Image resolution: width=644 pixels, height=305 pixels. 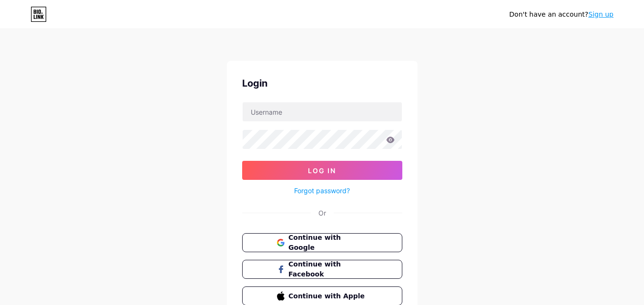 What do you see at coordinates (322, 269) in the screenshot?
I see `button: Continue with Facebook` at bounding box center [322, 269].